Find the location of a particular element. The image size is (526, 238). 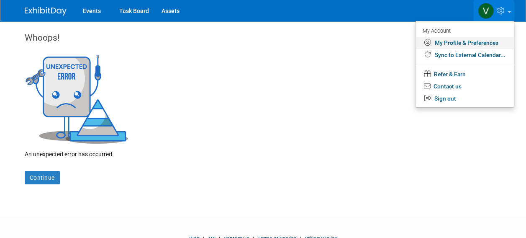

a: Refer & Earn is located at coordinates (465, 74).